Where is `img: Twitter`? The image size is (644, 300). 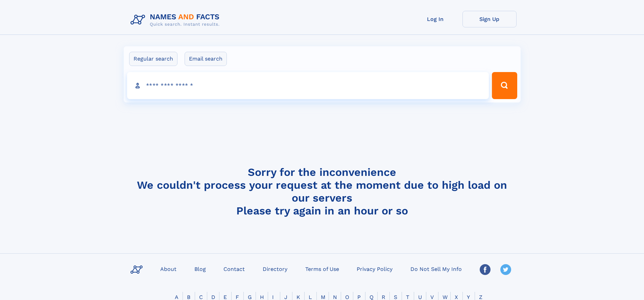
img: Twitter is located at coordinates (506, 269).